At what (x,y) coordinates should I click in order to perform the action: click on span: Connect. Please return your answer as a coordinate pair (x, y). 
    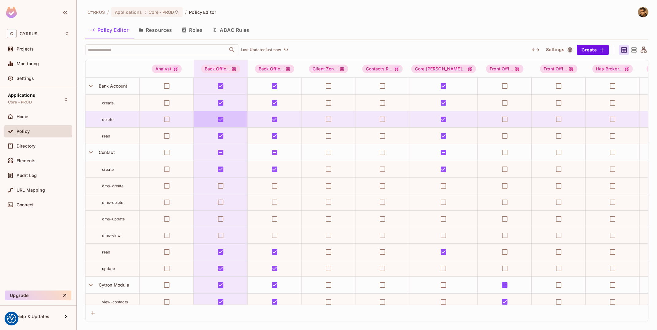
    Looking at the image, I should click on (25, 205).